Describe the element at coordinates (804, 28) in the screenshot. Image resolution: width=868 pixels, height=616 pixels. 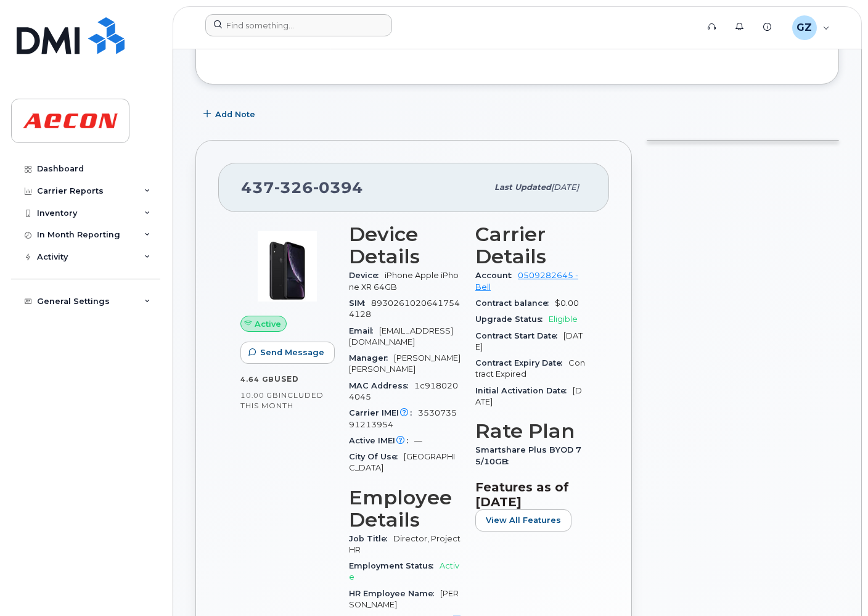
I see `span: GZ` at that location.